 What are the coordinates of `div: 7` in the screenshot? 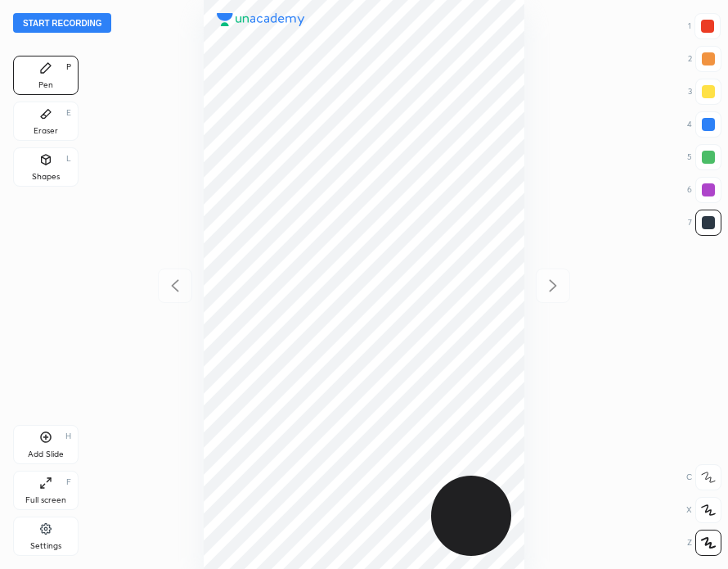 It's located at (704, 222).